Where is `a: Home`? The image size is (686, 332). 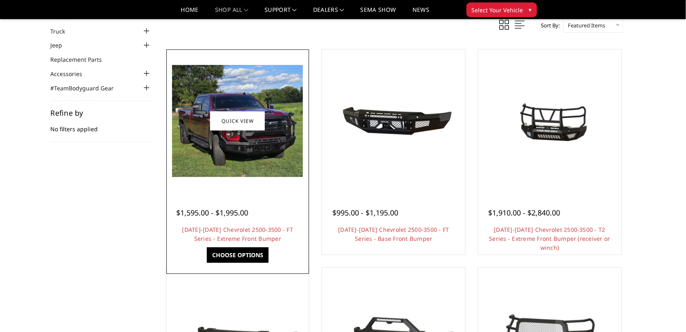 a: Home is located at coordinates (190, 13).